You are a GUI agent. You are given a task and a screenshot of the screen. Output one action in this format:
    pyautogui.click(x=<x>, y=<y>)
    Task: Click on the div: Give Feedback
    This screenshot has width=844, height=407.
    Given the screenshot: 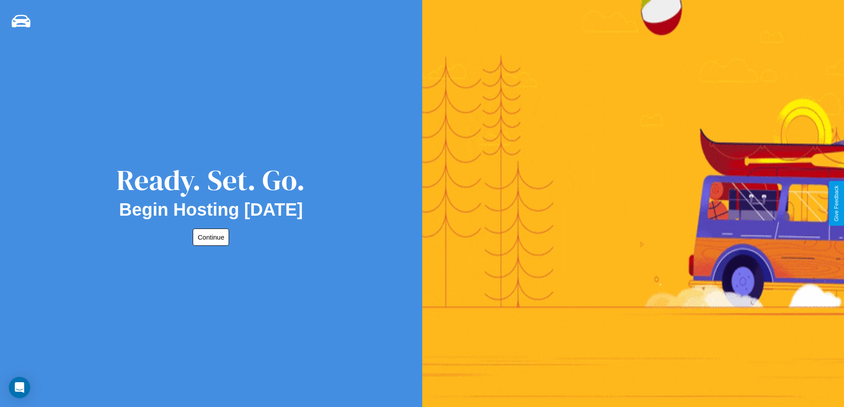 What is the action you would take?
    pyautogui.click(x=836, y=203)
    